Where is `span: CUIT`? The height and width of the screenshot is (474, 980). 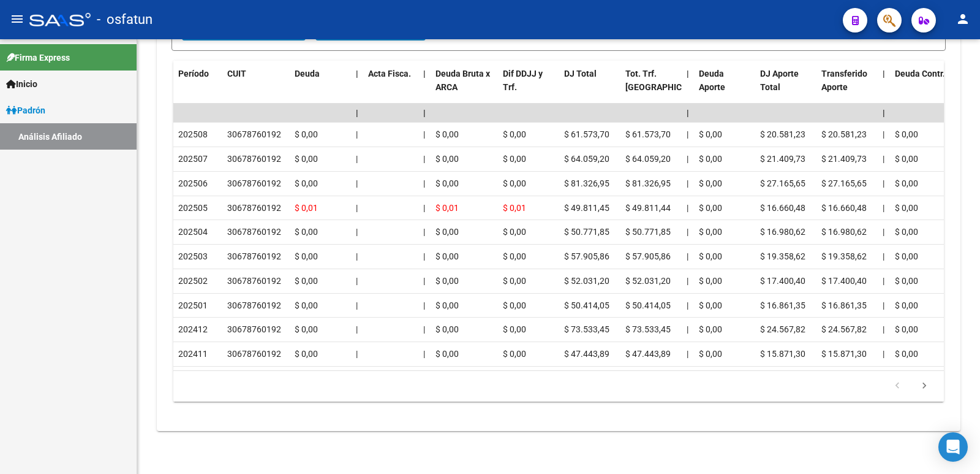 span: CUIT is located at coordinates (236, 74).